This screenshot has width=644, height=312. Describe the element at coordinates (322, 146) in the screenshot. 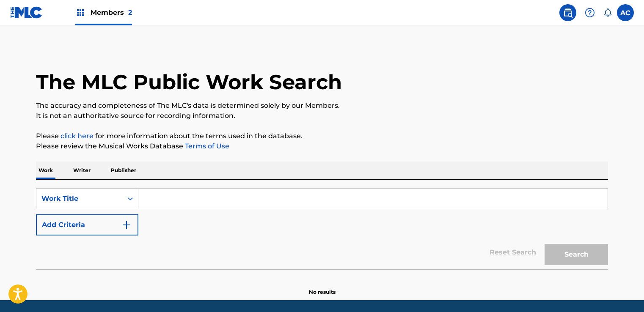

I see `p: Please review the Musical Works Database` at that location.